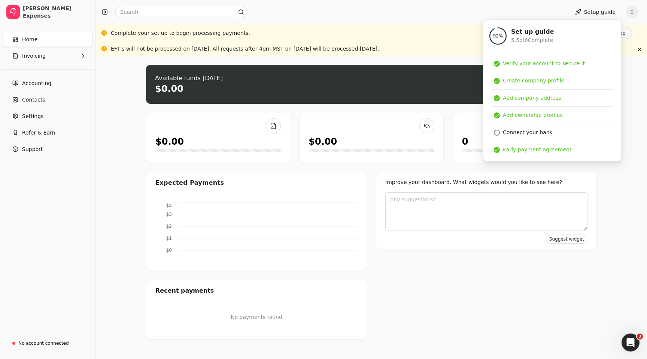 The height and width of the screenshot is (359, 647). I want to click on tspan: $3, so click(169, 214).